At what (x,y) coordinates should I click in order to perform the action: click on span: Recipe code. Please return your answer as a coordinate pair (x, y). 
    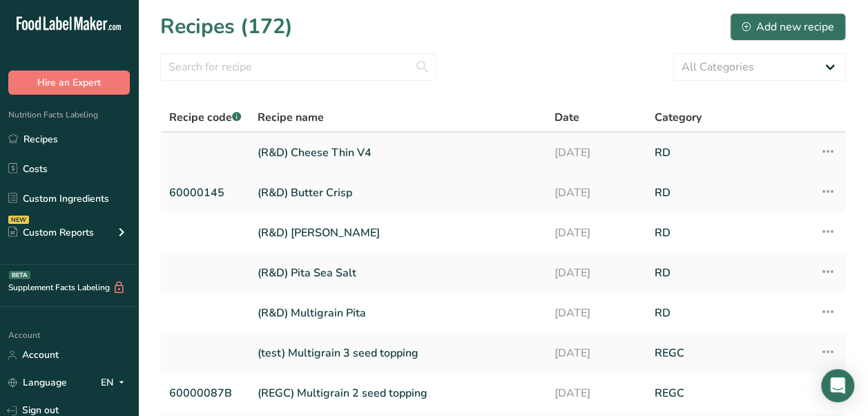
    Looking at the image, I should click on (205, 117).